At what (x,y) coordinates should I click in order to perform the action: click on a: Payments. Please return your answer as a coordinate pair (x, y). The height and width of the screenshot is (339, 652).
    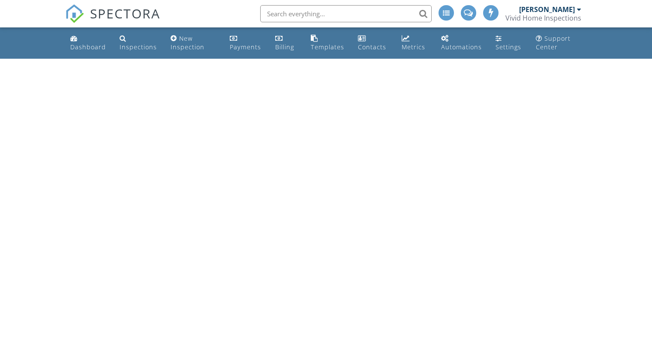
    Looking at the image, I should click on (246, 43).